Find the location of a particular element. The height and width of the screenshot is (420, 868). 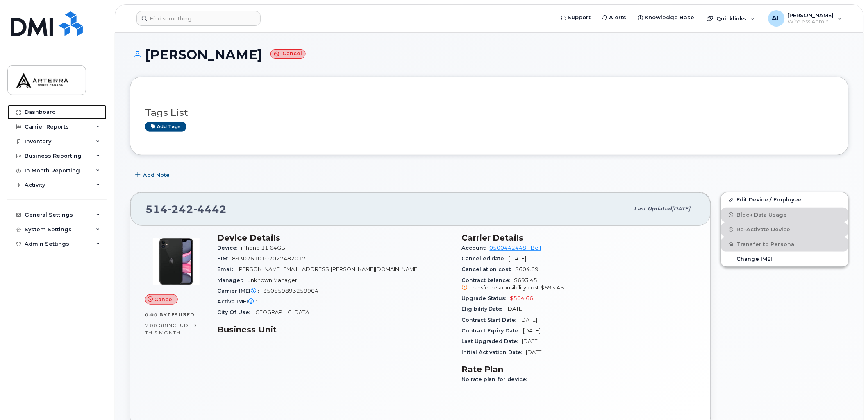

span: $504.66 is located at coordinates (522, 299).